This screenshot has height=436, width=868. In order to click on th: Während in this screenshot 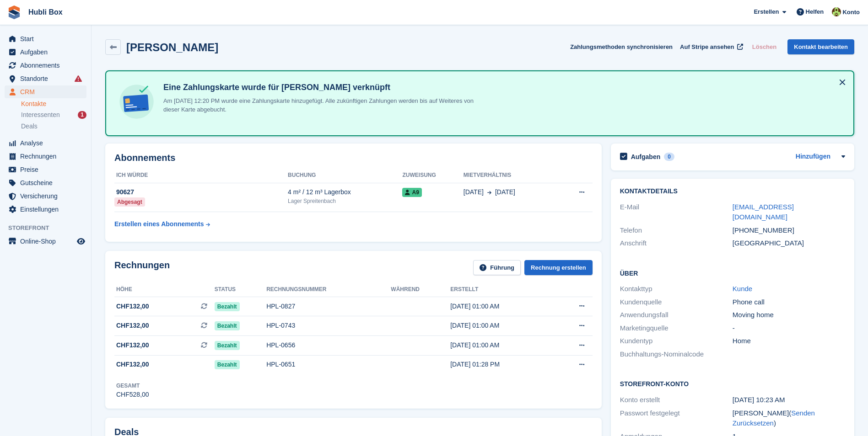, I will do `click(420, 290)`.